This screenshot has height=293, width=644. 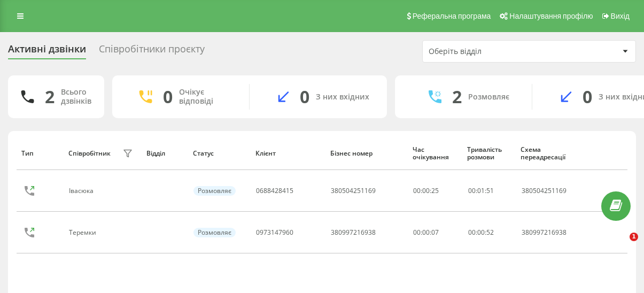 What do you see at coordinates (435, 191) in the screenshot?
I see `div: 00:00:25` at bounding box center [435, 191].